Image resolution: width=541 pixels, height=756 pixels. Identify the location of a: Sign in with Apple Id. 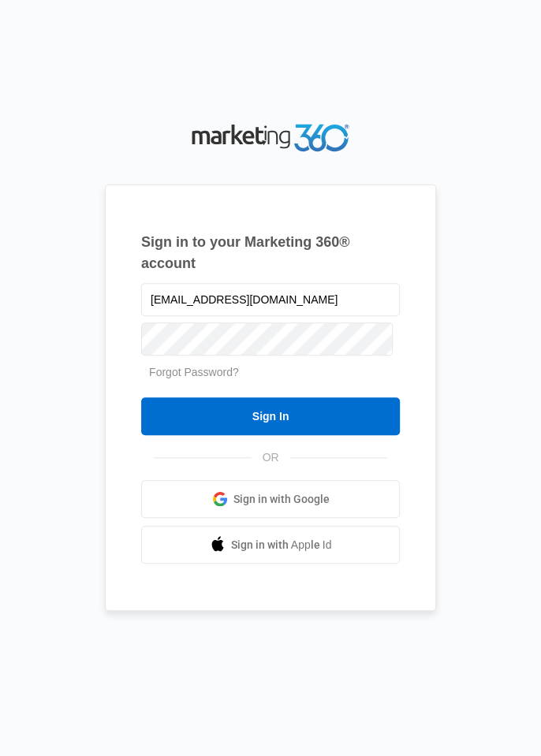
(270, 544).